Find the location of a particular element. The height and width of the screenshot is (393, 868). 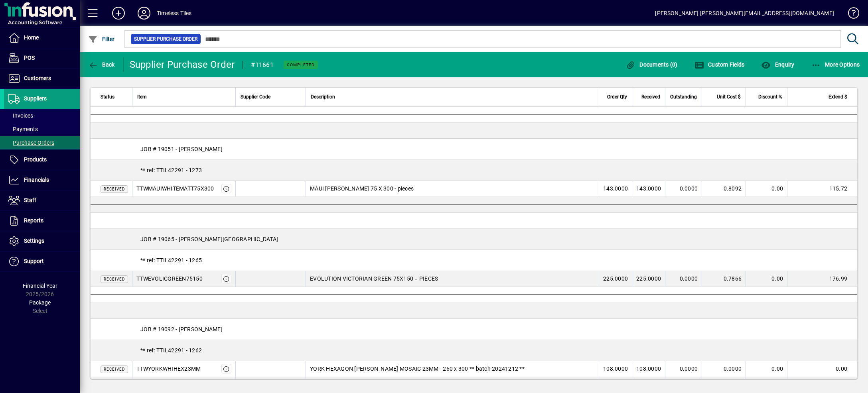

a: Payments is located at coordinates (42, 130).